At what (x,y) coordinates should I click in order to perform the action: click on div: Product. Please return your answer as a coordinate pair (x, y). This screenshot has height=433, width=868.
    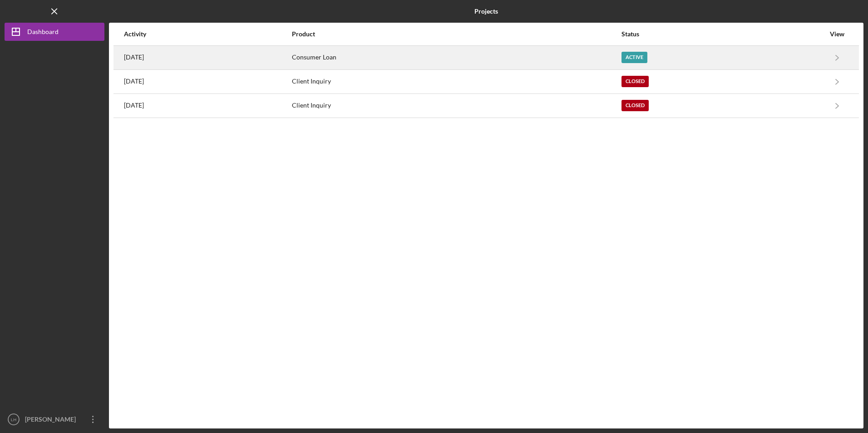
    Looking at the image, I should click on (457, 34).